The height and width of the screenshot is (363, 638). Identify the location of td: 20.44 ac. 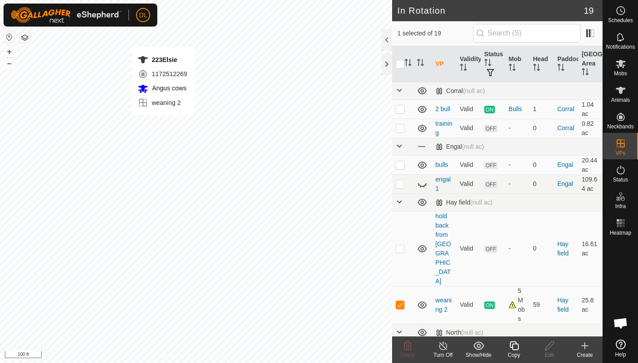
(590, 165).